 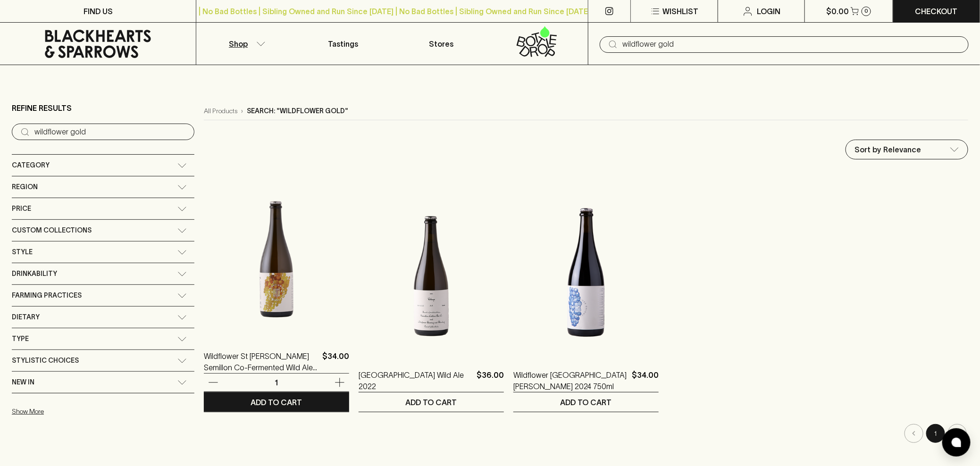 I want to click on span: Style, so click(x=23, y=252).